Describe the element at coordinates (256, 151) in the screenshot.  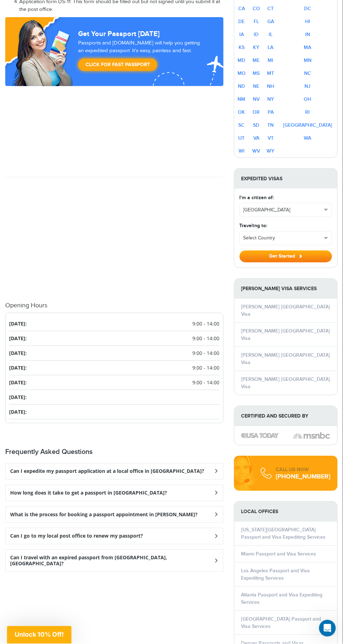
I see `a: WV` at that location.